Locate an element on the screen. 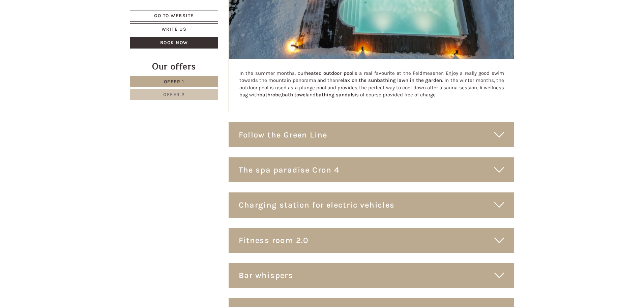 The image size is (644, 307). div: You is located at coordinates (221, 22).